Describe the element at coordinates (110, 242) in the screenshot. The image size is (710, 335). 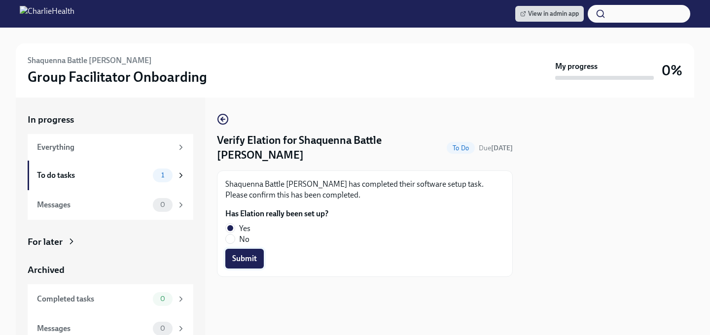
I see `a: For later` at that location.